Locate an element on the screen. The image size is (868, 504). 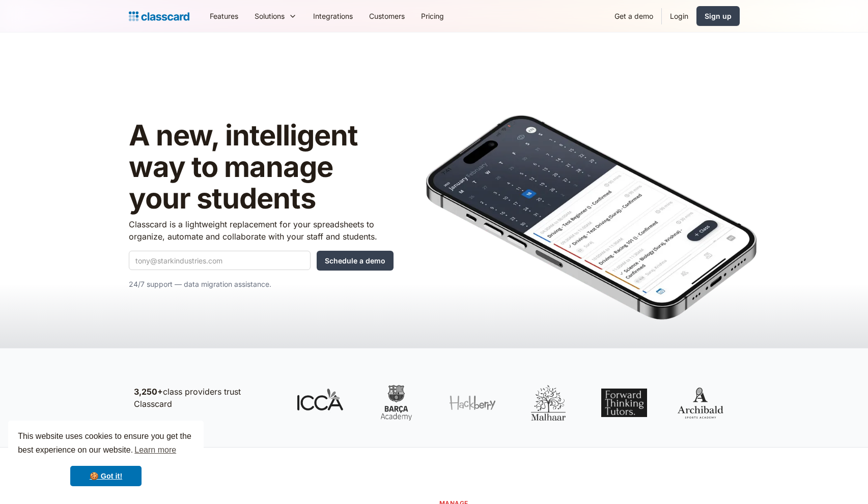
a: Integrations is located at coordinates (333, 16).